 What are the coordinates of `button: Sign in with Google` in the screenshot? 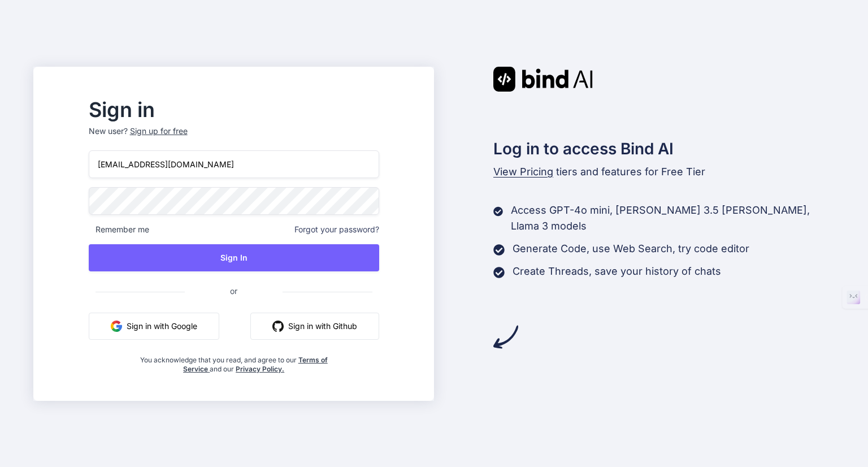 It's located at (154, 326).